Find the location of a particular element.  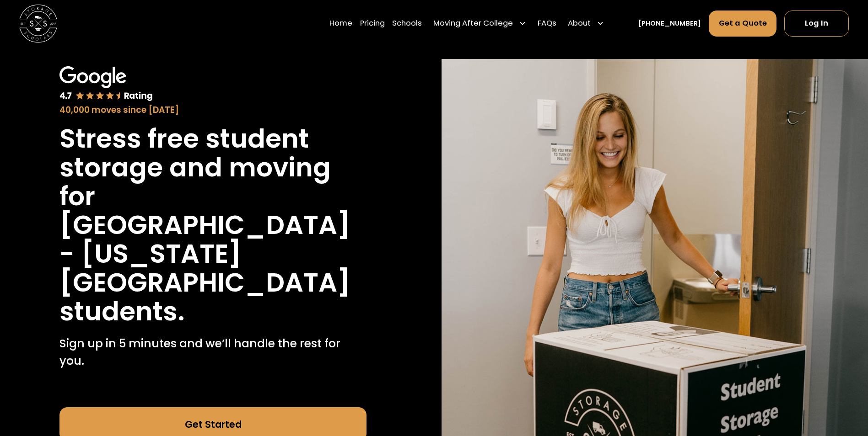

img: Google 4.7 star rating is located at coordinates (106, 84).